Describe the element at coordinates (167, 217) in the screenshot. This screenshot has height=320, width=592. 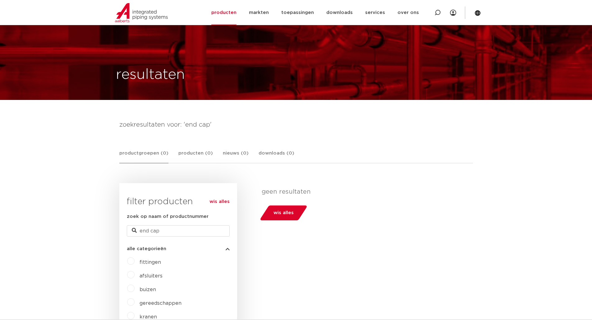
I see `label: zoek op naam of productnummer` at that location.